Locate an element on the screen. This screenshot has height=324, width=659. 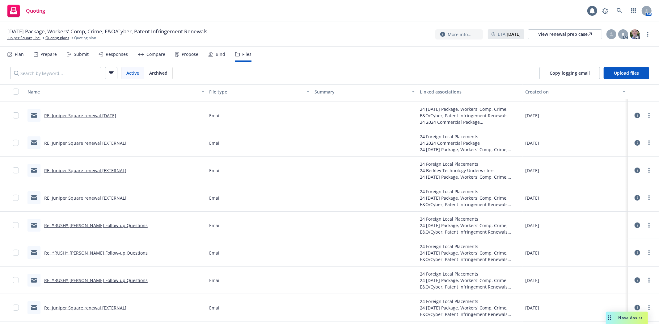
button: Copy logging email is located at coordinates (569, 73).